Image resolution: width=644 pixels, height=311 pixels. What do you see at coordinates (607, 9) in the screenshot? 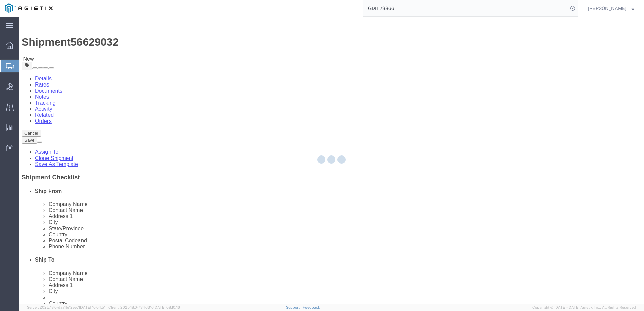
I see `span: Dylan Jewell` at bounding box center [607, 9].